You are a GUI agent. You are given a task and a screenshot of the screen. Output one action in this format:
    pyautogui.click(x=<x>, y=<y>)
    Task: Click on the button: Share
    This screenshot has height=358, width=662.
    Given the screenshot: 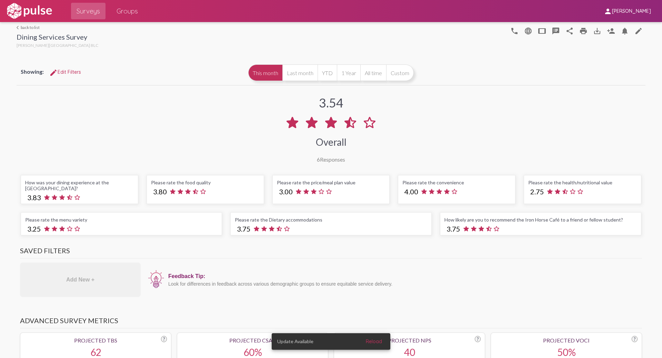 What is the action you would take?
    pyautogui.click(x=570, y=31)
    